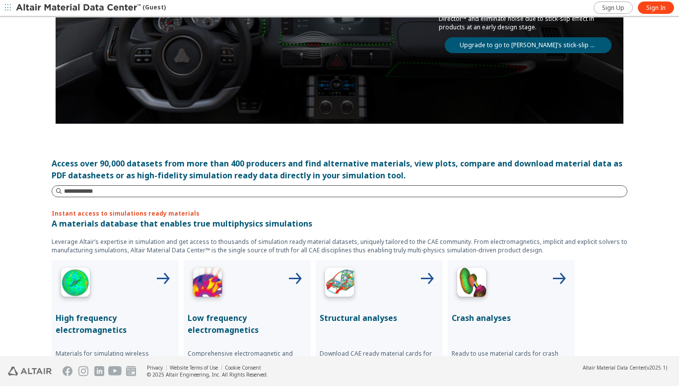 The height and width of the screenshot is (386, 679). I want to click on img: Low Frequency Icon, so click(208, 284).